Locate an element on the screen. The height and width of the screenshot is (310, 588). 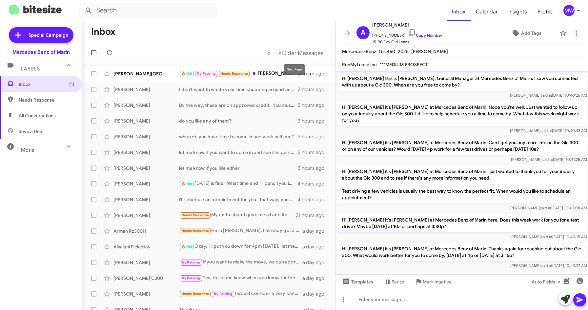
span: Save a Deal is located at coordinates (31, 132).